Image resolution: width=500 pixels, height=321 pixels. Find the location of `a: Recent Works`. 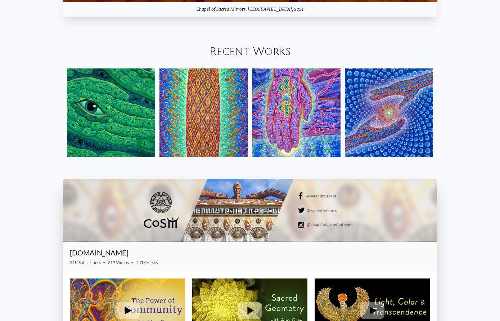

a: Recent Works is located at coordinates (250, 52).